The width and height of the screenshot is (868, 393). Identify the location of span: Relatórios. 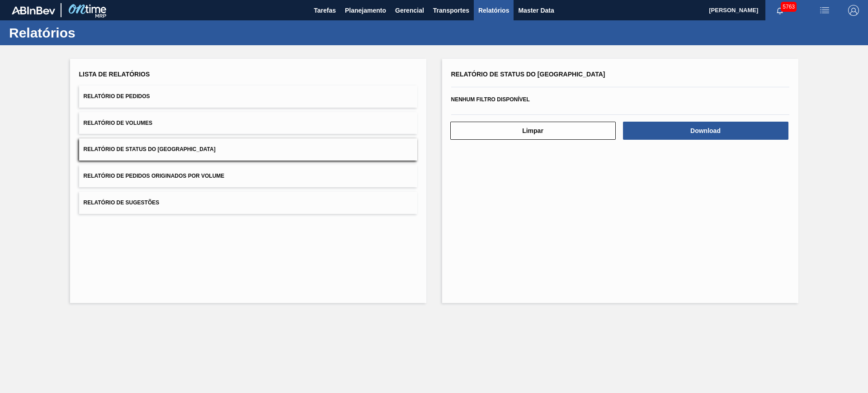
(494, 10).